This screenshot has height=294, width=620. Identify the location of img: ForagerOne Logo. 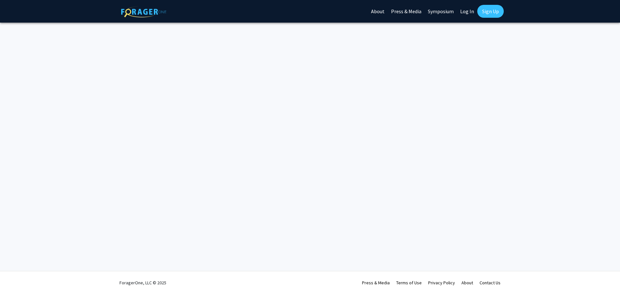
(144, 12).